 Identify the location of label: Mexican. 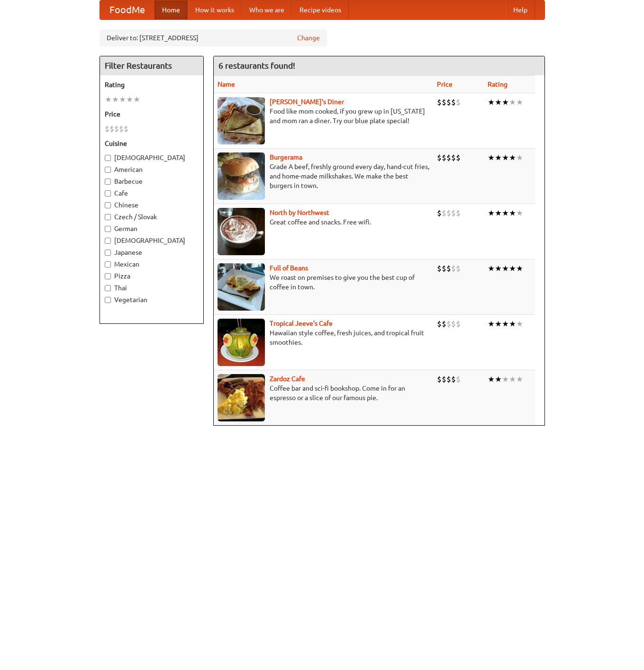
(152, 264).